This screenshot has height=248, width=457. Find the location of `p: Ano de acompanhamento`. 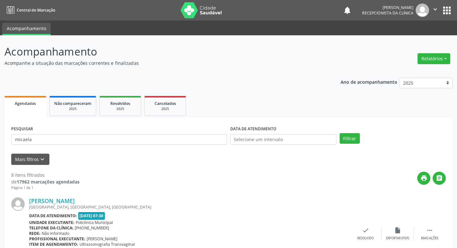

p: Ano de acompanhamento is located at coordinates (369, 81).